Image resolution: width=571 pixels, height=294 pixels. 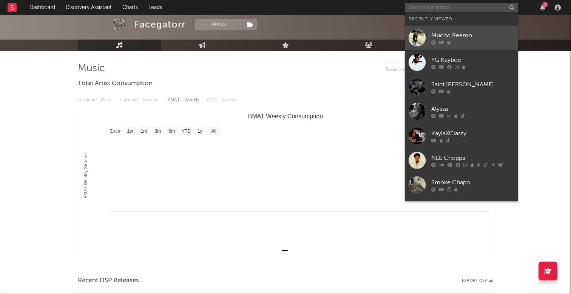 I want to click on text: YTD, so click(x=186, y=131).